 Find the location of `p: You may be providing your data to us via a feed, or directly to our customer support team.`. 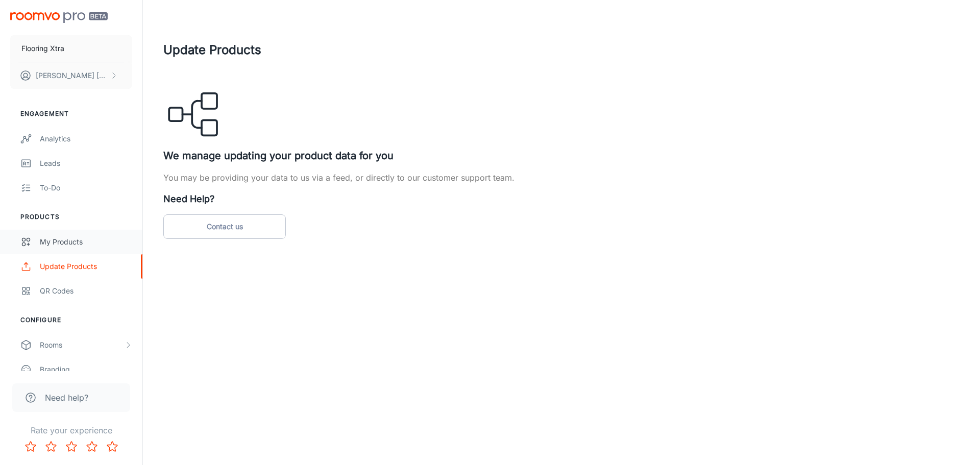

p: You may be providing your data to us via a feed, or directly to our customer support team. is located at coordinates (562, 178).